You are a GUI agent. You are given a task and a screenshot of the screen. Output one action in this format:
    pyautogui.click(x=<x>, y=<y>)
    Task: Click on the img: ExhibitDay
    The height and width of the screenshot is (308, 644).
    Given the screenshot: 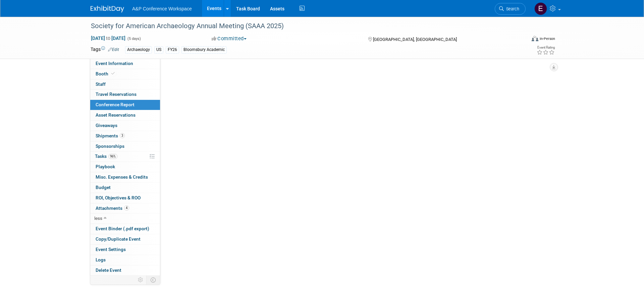 What is the action you would take?
    pyautogui.click(x=108, y=9)
    